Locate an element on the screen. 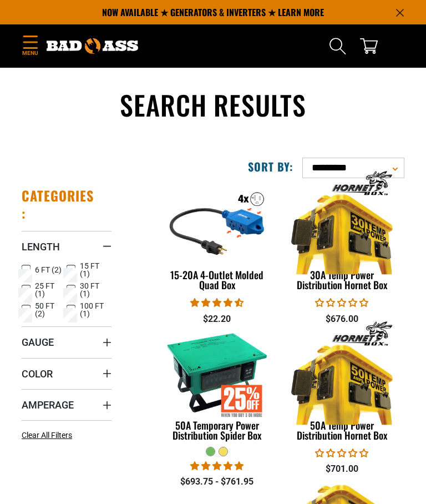  div: $676.00 is located at coordinates (342, 319).